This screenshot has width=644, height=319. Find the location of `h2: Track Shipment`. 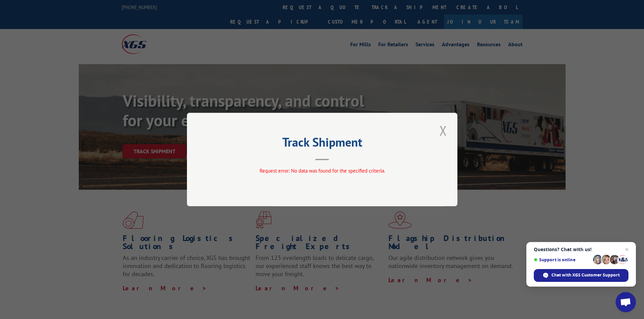

h2: Track Shipment is located at coordinates (322, 144).